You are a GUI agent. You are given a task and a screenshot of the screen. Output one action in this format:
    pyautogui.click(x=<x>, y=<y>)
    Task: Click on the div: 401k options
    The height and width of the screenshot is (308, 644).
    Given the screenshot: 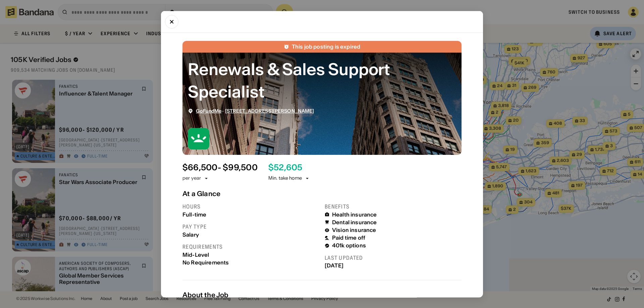 What is the action you would take?
    pyautogui.click(x=349, y=245)
    